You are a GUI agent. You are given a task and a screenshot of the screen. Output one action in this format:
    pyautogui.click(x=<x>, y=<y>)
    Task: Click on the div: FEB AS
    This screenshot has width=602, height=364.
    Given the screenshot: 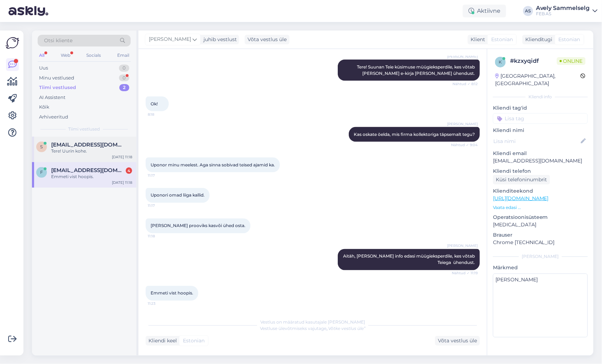 What is the action you would take?
    pyautogui.click(x=563, y=14)
    